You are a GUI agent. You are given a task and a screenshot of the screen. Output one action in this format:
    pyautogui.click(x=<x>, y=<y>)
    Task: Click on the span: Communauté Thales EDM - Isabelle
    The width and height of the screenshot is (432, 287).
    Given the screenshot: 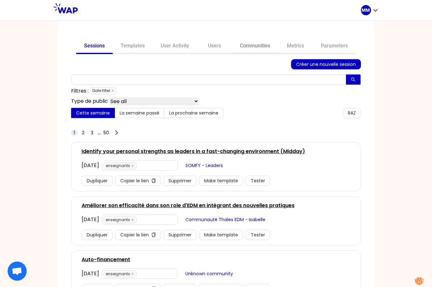 What is the action you would take?
    pyautogui.click(x=226, y=219)
    